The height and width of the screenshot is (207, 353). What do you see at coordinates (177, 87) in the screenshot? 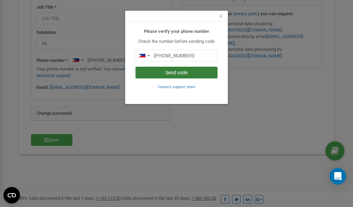
I see `small: Contact support team` at bounding box center [177, 87].